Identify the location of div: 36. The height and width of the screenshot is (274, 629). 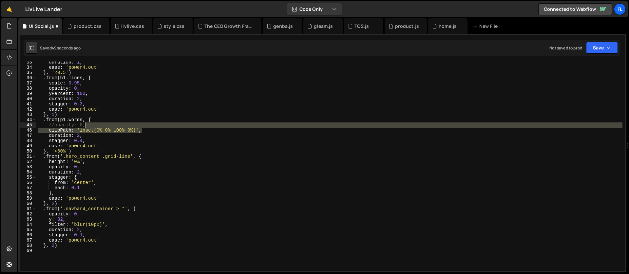
(28, 78).